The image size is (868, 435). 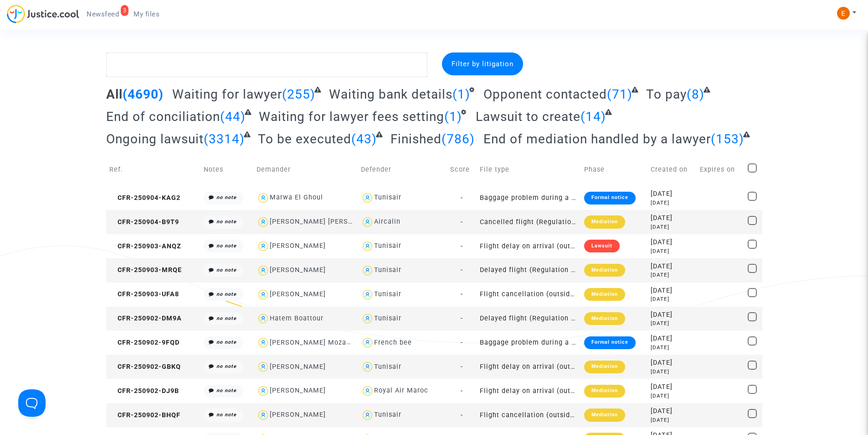 I want to click on span: (3314), so click(x=224, y=138).